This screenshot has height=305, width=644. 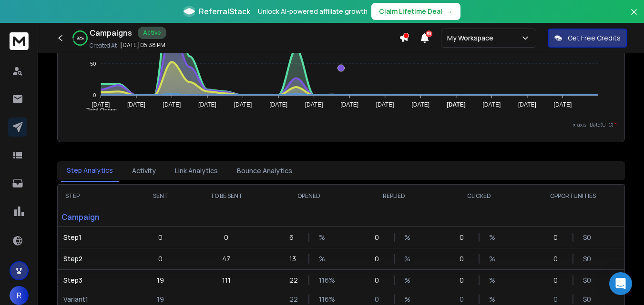 What do you see at coordinates (97, 300) in the screenshot?
I see `p: Variant 1` at bounding box center [97, 300].